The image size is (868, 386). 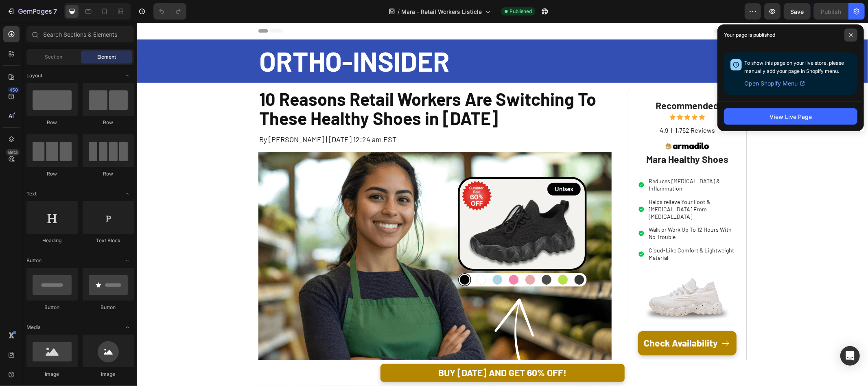 What do you see at coordinates (797, 11) in the screenshot?
I see `button: Save` at bounding box center [797, 11].